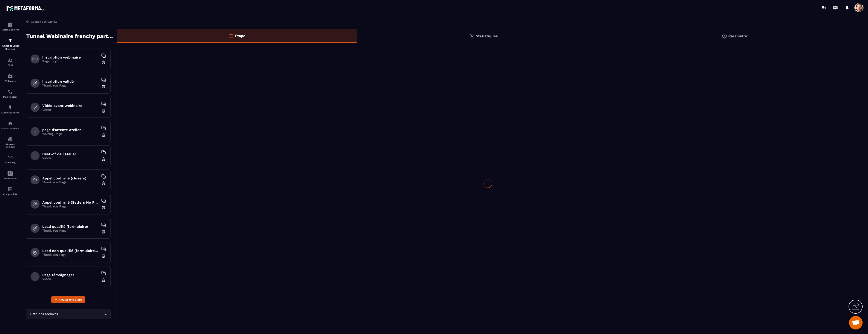 Image resolution: width=868 pixels, height=334 pixels. What do you see at coordinates (10, 163) in the screenshot?
I see `p: E-mailing` at bounding box center [10, 163].